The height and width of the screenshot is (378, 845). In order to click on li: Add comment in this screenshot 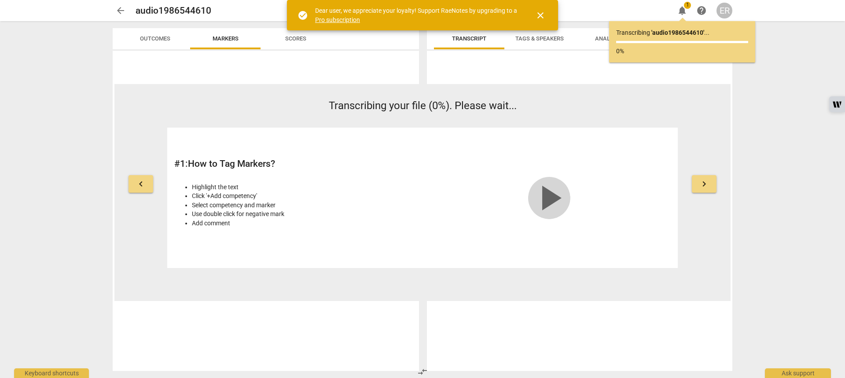, I will do `click(305, 223)`.